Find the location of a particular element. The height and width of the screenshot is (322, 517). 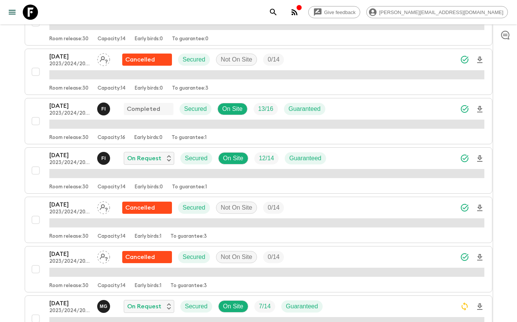

span: Give feedback is located at coordinates (340, 12).